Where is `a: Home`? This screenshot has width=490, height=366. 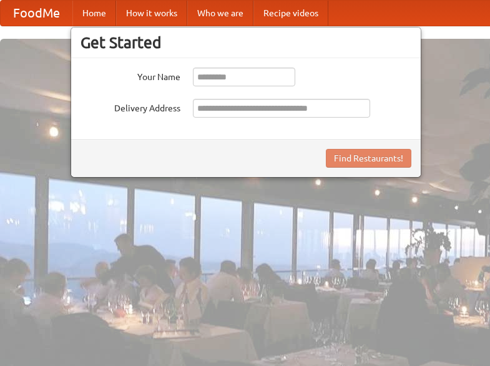 a: Home is located at coordinates (94, 13).